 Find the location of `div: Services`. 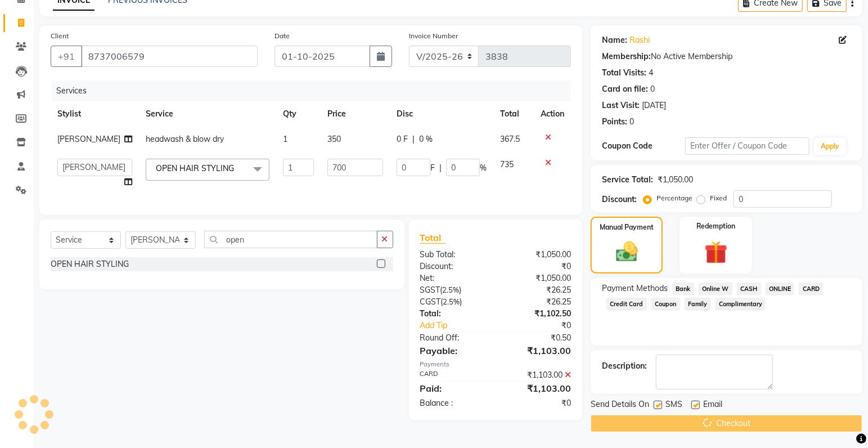

div: Services is located at coordinates (315, 91).